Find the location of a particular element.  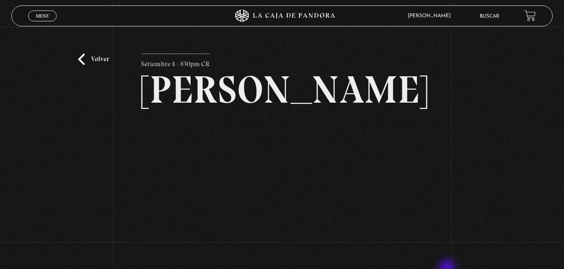

span: Cerrar is located at coordinates (42, 23).